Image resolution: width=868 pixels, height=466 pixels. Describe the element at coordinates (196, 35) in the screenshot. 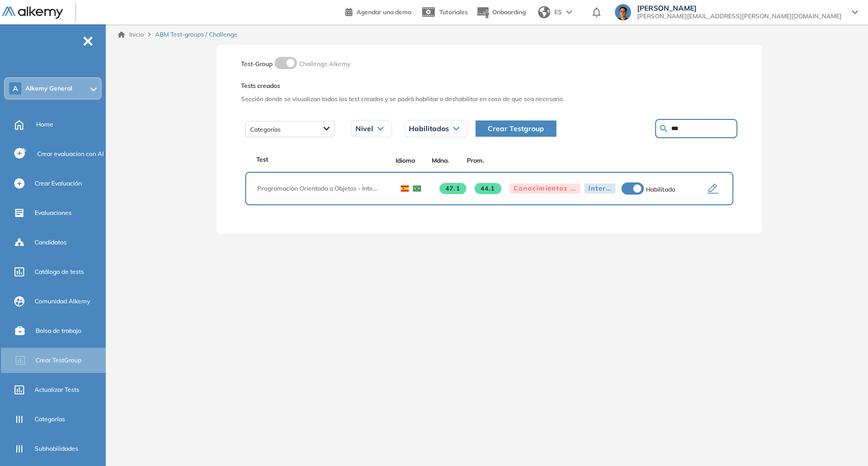

I see `span: ABM Test-groups / Challenge` at that location.